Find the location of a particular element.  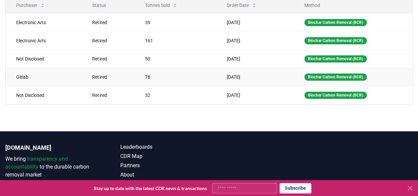

td: 50 is located at coordinates (175, 59).